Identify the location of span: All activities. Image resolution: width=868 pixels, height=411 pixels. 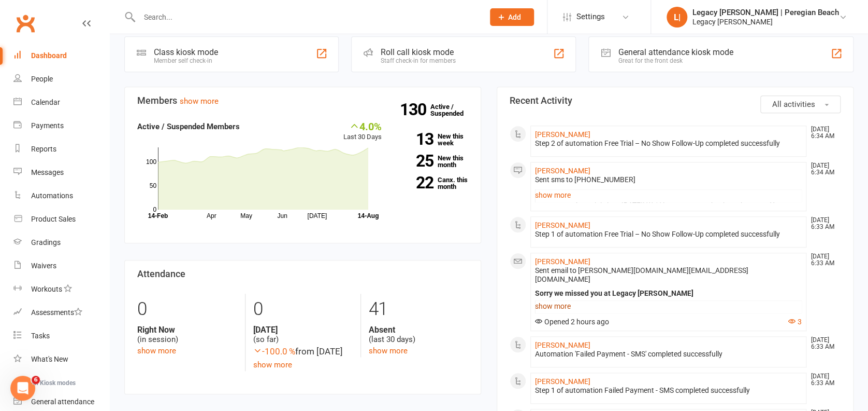
(794, 104).